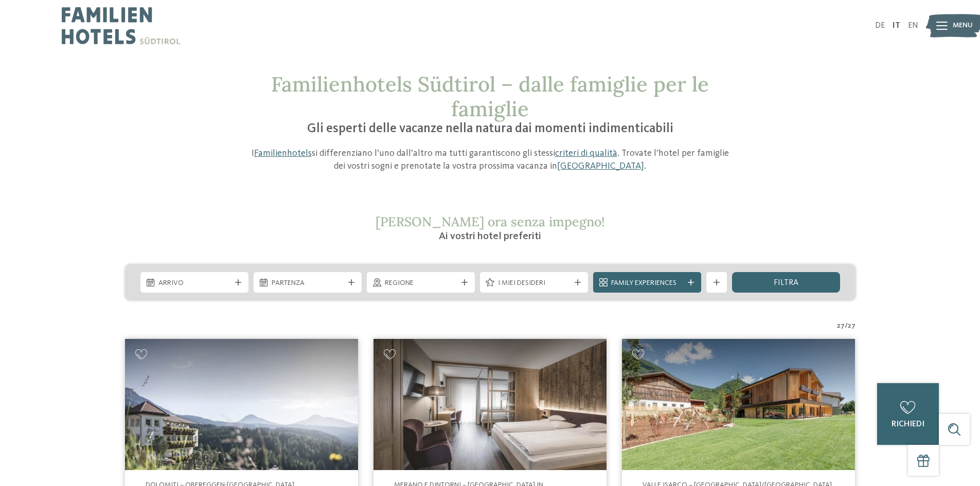 The height and width of the screenshot is (486, 980). Describe the element at coordinates (647, 283) in the screenshot. I see `span: Family Experiences` at that location.